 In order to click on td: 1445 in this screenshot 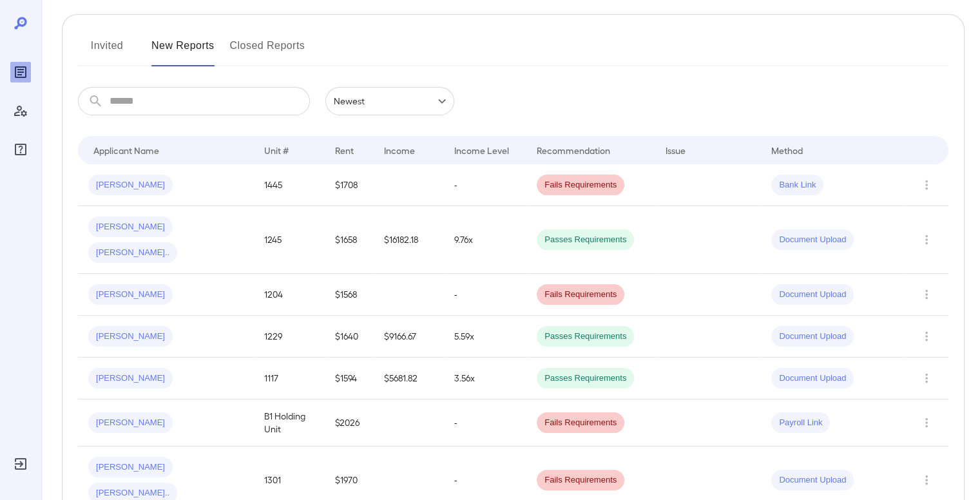, I will do `click(289, 185)`.